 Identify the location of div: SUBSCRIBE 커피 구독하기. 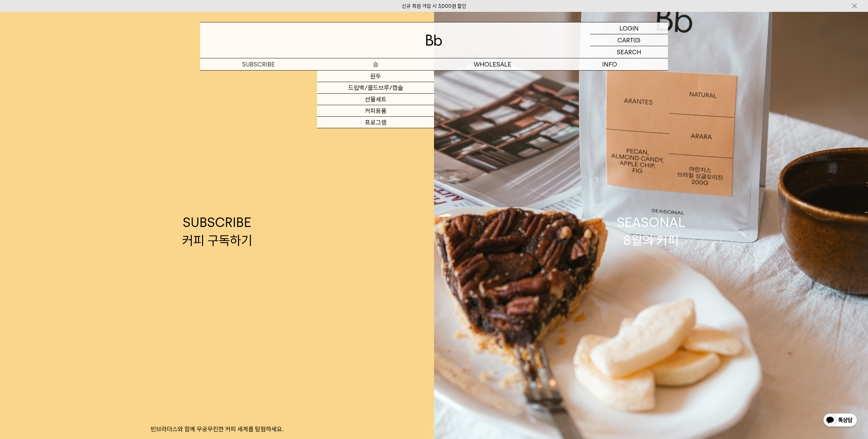
(217, 231).